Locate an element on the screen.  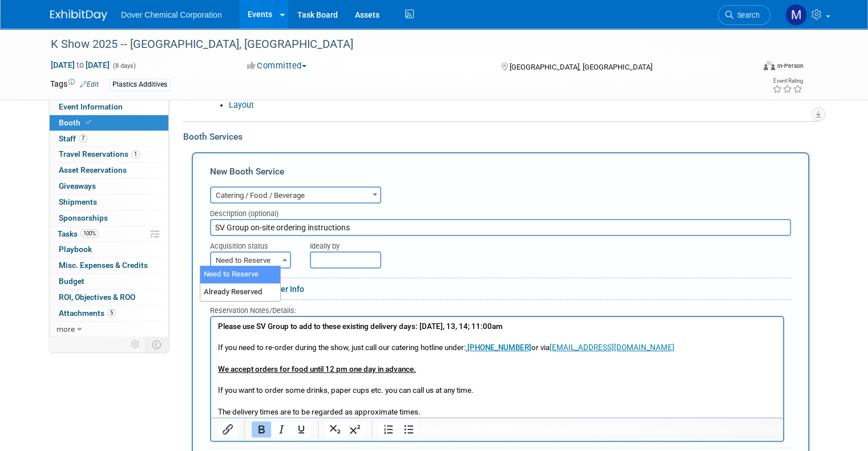
div: Plastics Additives is located at coordinates (140, 85).